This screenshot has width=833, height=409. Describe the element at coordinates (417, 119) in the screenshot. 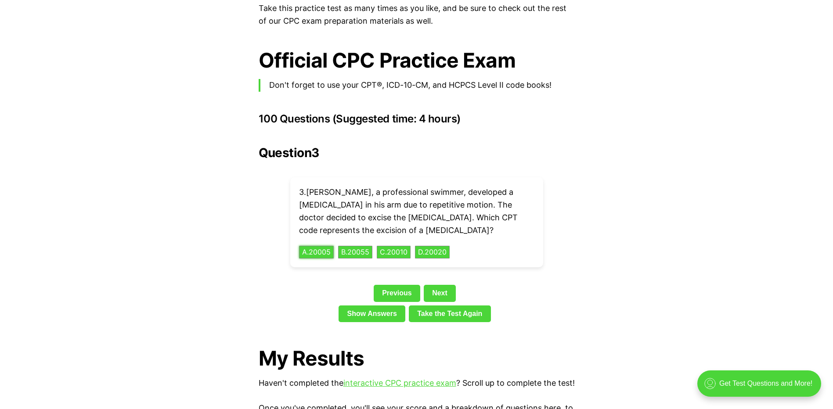

I see `h3: 100 Questions (Suggested time: 4 hours)` at that location.